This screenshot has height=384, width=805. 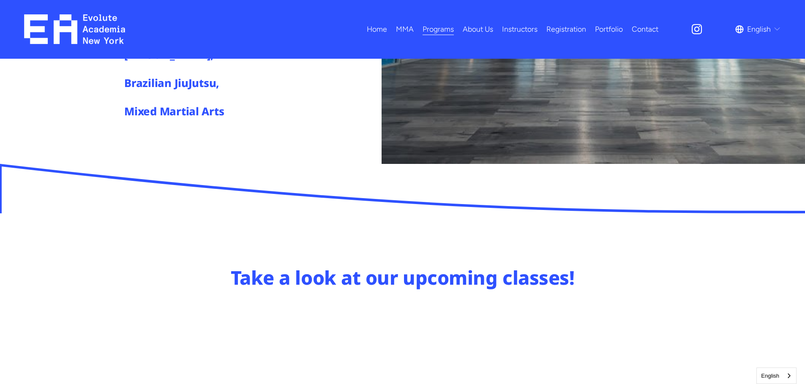 What do you see at coordinates (74, 29) in the screenshot?
I see `img: EA` at bounding box center [74, 29].